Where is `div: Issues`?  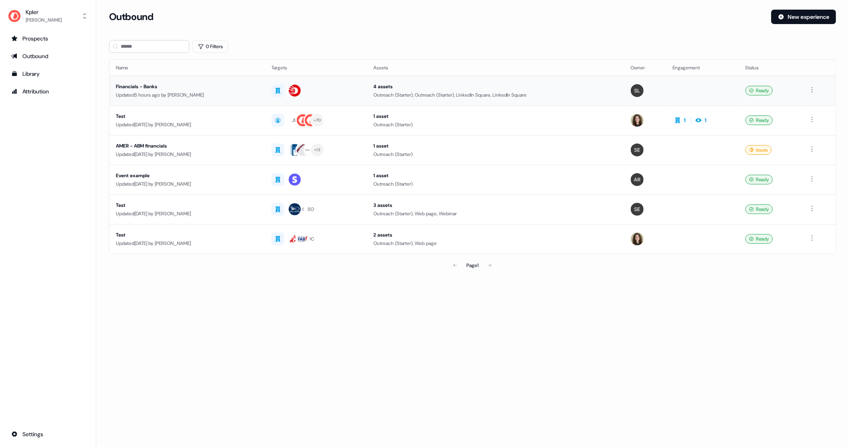
div: Issues is located at coordinates (758, 150).